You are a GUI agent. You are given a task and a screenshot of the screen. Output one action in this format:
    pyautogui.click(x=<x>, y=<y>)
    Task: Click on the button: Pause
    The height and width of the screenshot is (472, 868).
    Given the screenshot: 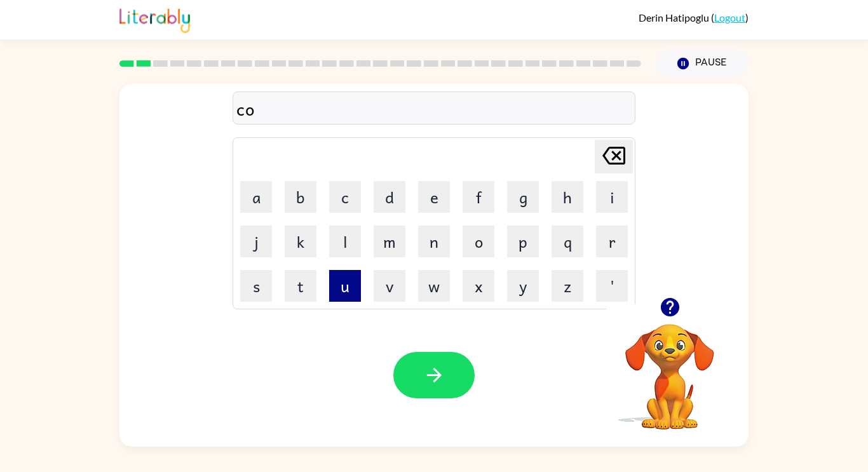 What is the action you would take?
    pyautogui.click(x=702, y=64)
    